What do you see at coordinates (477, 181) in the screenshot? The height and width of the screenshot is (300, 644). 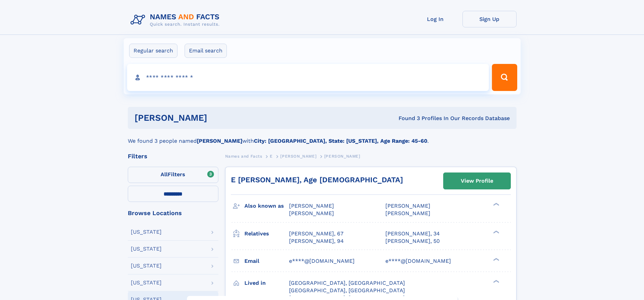 I see `a: View Profile` at bounding box center [477, 181].